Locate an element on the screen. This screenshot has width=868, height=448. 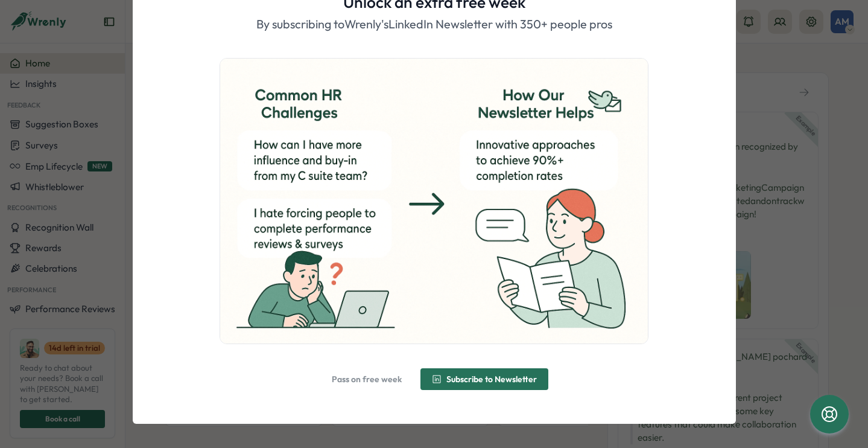
button: Subscribe to Newsletter is located at coordinates (485, 380).